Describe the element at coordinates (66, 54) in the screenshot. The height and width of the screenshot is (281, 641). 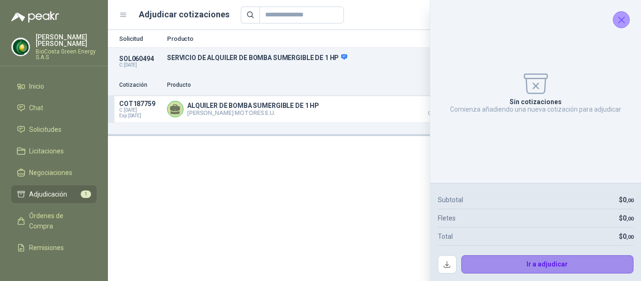
I see `p: BioCosta Green Energy S.A.S` at that location.